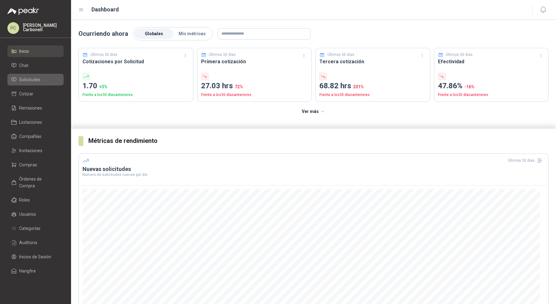 The image size is (556, 304). Describe the element at coordinates (469, 87) in the screenshot. I see `span: -16 %` at that location.